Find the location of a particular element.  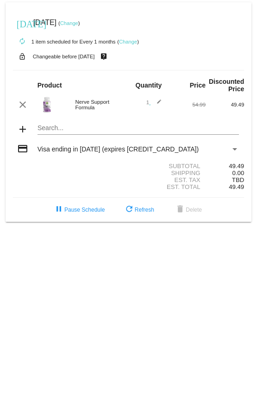

button: Delete is located at coordinates (188, 210).